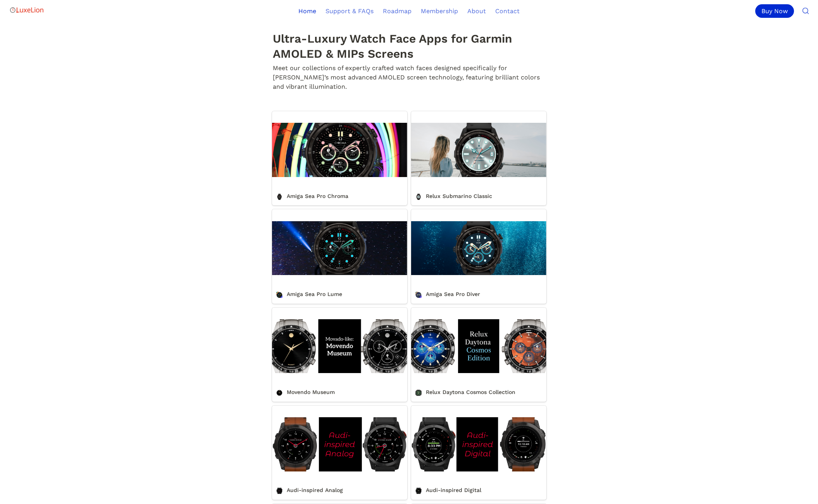  What do you see at coordinates (339, 354) in the screenshot?
I see `a: Movendo Museum` at bounding box center [339, 354].